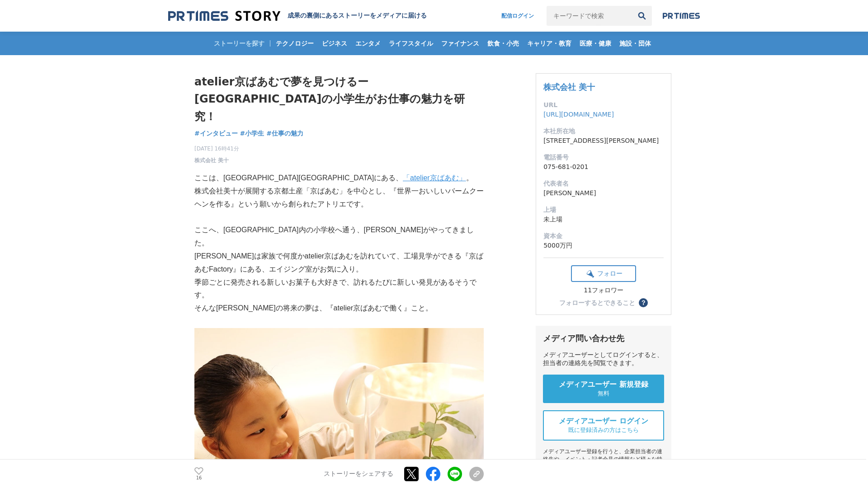 This screenshot has width=868, height=488. Describe the element at coordinates (604, 421) in the screenshot. I see `span: メディアユーザー ログイン` at that location.